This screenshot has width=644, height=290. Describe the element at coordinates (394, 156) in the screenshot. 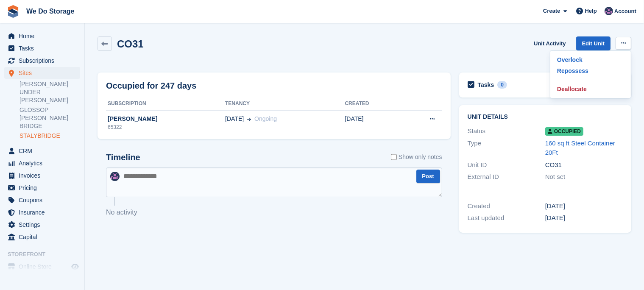

I see `input: Show only notes` at that location.